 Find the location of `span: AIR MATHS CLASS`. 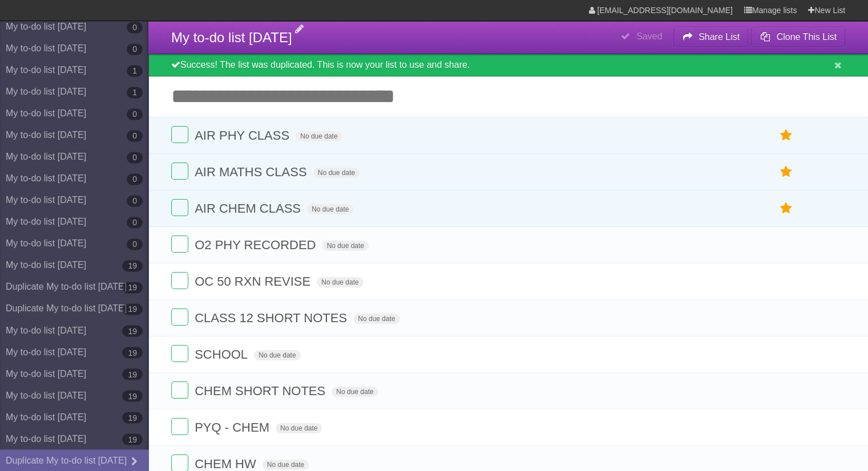

span: AIR MATHS CLASS is located at coordinates (252, 172).